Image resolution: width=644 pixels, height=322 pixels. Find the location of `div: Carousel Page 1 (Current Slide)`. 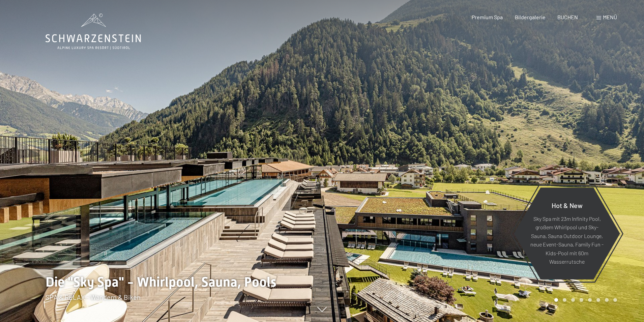

div: Carousel Page 1 (Current Slide) is located at coordinates (556, 300).